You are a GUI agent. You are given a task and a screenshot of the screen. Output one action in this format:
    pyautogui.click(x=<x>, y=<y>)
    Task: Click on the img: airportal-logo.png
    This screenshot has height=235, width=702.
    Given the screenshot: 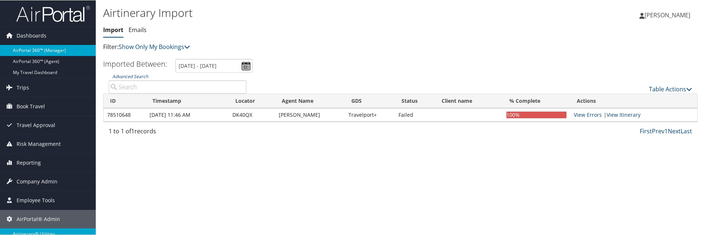 What is the action you would take?
    pyautogui.click(x=53, y=13)
    